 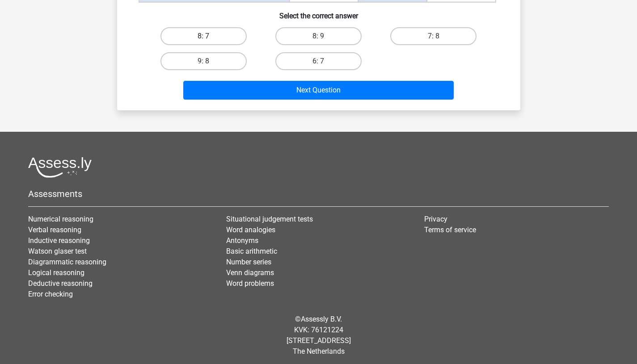 What do you see at coordinates (61, 219) in the screenshot?
I see `a: Numerical reasoning` at bounding box center [61, 219].